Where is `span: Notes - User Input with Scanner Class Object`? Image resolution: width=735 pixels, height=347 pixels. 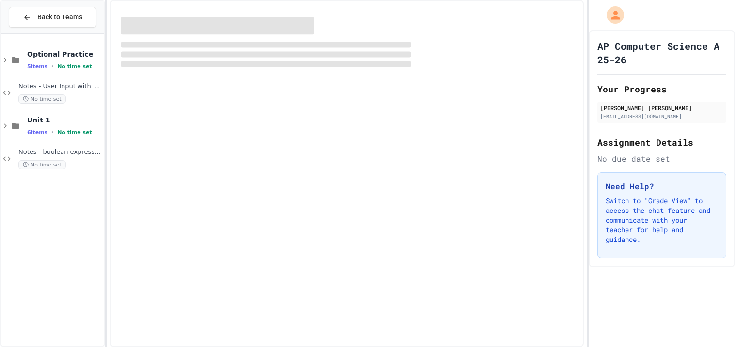 span: Notes - User Input with Scanner Class Object is located at coordinates (60, 86).